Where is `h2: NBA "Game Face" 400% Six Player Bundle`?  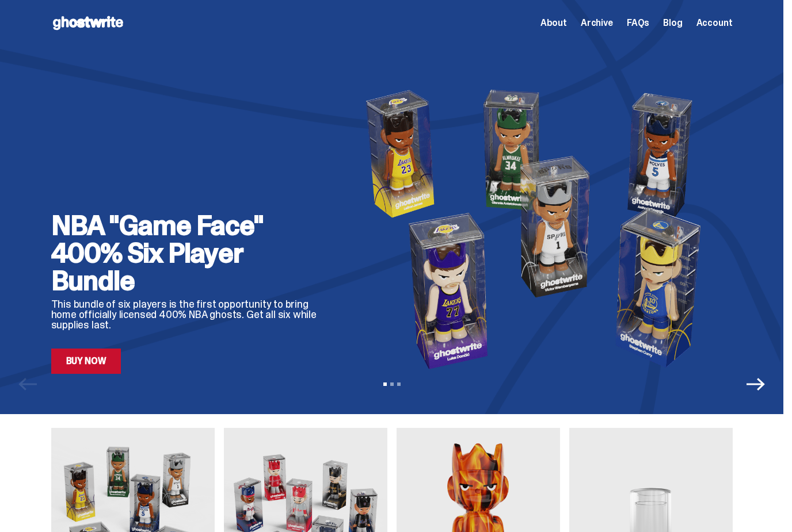 h2: NBA "Game Face" 400% Six Player Bundle is located at coordinates (190, 253).